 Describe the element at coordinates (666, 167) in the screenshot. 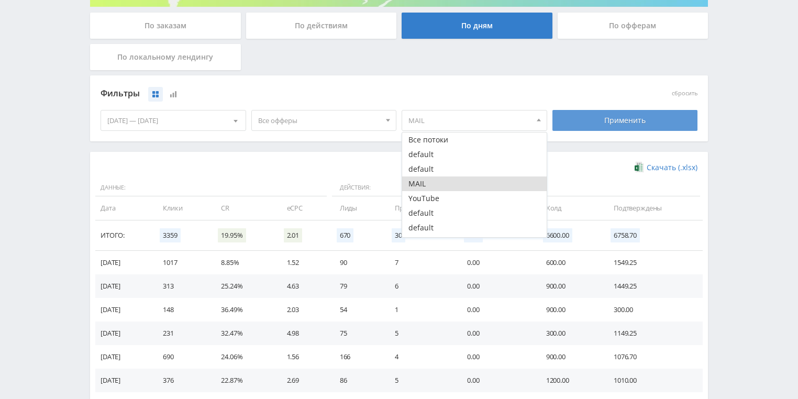

I see `a: Скачать (.xlsx)` at that location.